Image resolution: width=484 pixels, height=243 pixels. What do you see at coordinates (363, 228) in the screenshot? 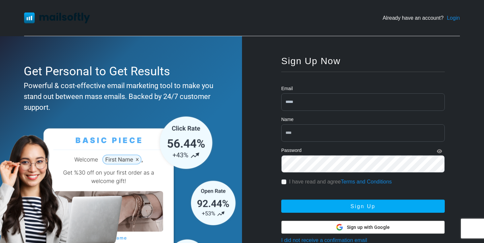
I see `a: Sign up with Google` at bounding box center [363, 228].